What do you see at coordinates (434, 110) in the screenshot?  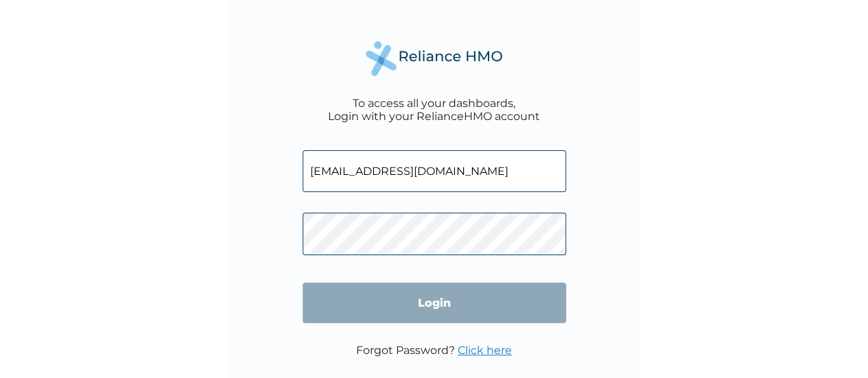 I see `div: To access all your dashboards, Login with your RelianceHMO account` at bounding box center [434, 110].